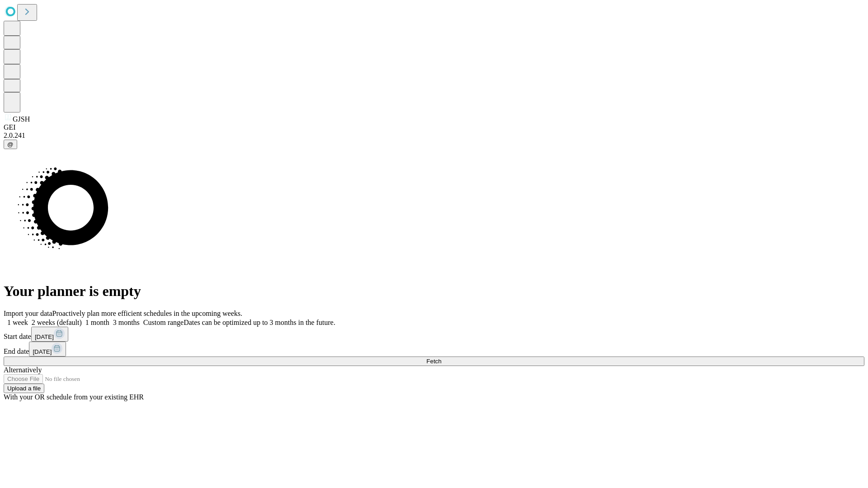 This screenshot has width=868, height=488. I want to click on button: Upload a file, so click(24, 388).